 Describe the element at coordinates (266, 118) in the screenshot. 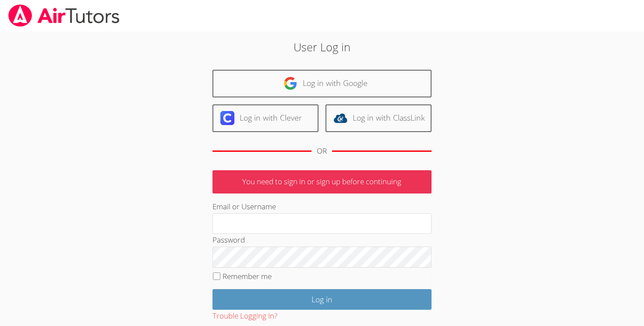

I see `a: Log in with Clever` at that location.